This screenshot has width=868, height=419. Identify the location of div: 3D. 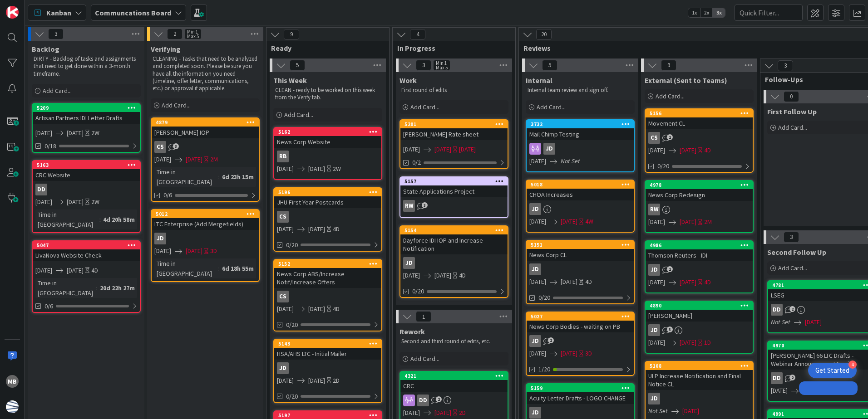
(213, 251).